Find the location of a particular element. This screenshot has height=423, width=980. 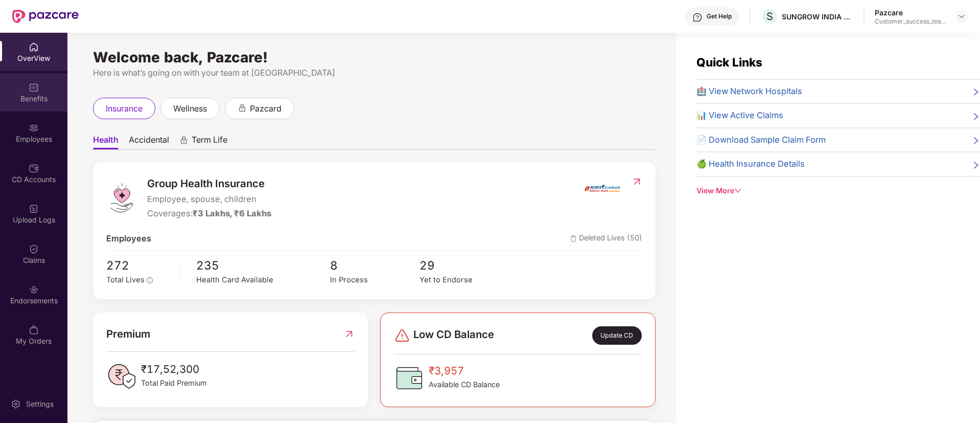

img: svg+xml;base64,PHN2ZyBpZD0iQmVuZWZpdHMiIHhtbG5zPSJodHRwOi8vd3d3LnczLm9yZy8yMDAwL3N2ZyIgd2lkdGg9Ij... is located at coordinates (34, 87).